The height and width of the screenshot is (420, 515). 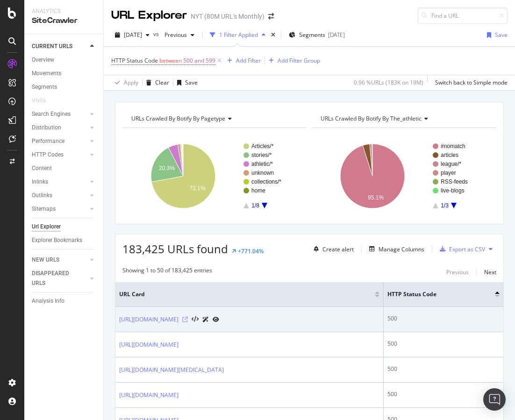 I want to click on button: Apply, so click(x=125, y=83).